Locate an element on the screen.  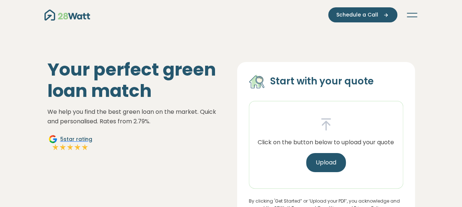
button: Upload is located at coordinates (326, 163).